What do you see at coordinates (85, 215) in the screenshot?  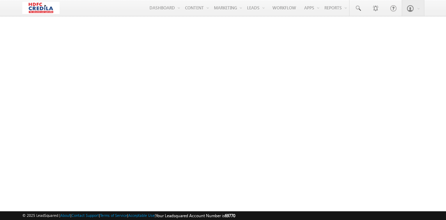 I see `a: Contact Support` at bounding box center [85, 215].